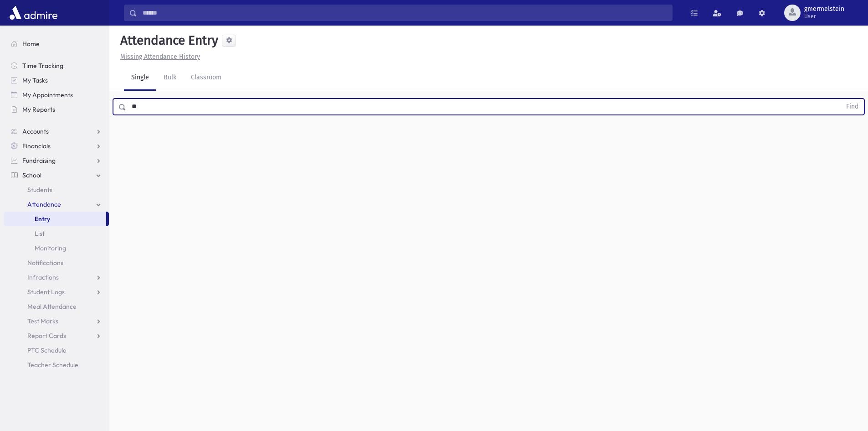  Describe the element at coordinates (47, 350) in the screenshot. I see `span: PTC Schedule` at that location.